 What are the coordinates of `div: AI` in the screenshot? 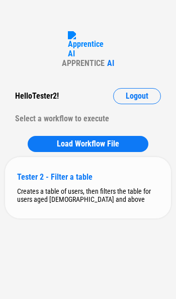 It's located at (111, 63).